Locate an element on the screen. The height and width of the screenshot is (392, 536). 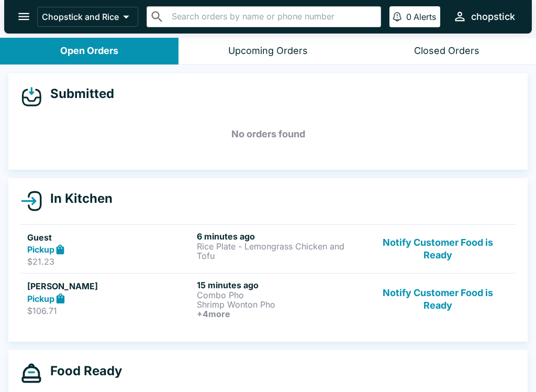
p: 0 is located at coordinates (409, 17).